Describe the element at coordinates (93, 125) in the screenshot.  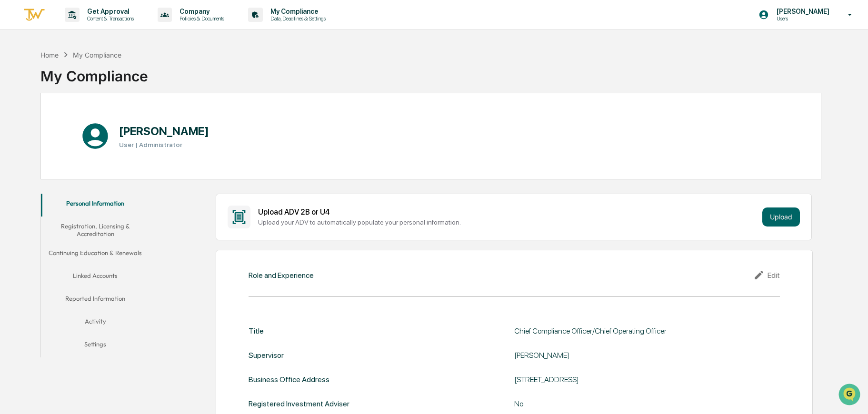
I see `a: 🗄️Attestations` at that location.